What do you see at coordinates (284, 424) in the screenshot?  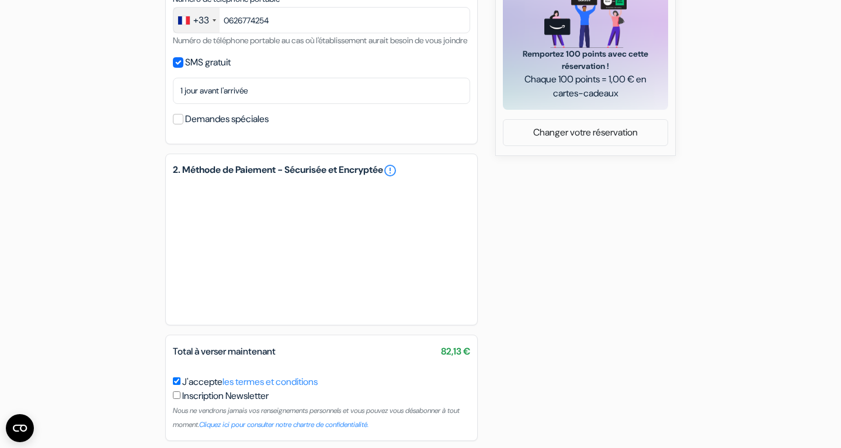 I see `a: Cliquez ici pour consulter notre chartre de confidentialité.` at bounding box center [284, 424].